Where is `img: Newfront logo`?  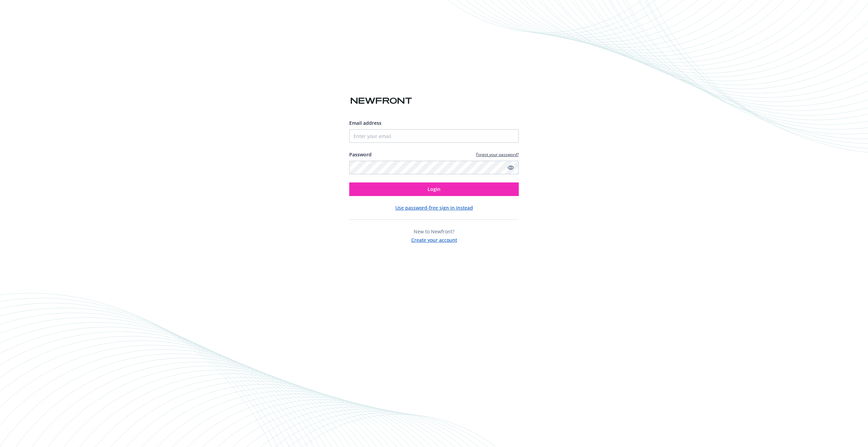 img: Newfront logo is located at coordinates (381, 100).